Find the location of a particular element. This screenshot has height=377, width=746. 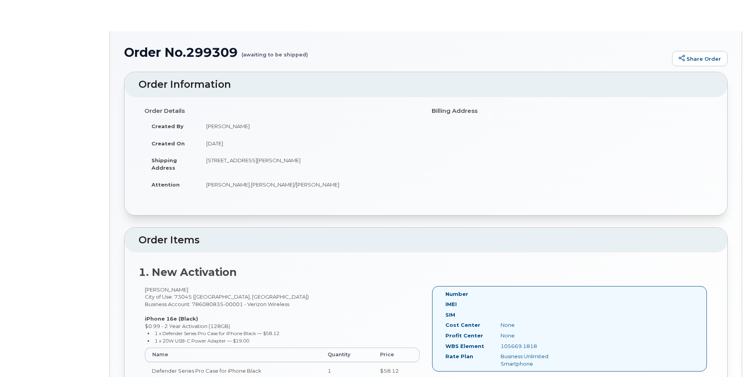

th: Quantity is located at coordinates (347, 354).